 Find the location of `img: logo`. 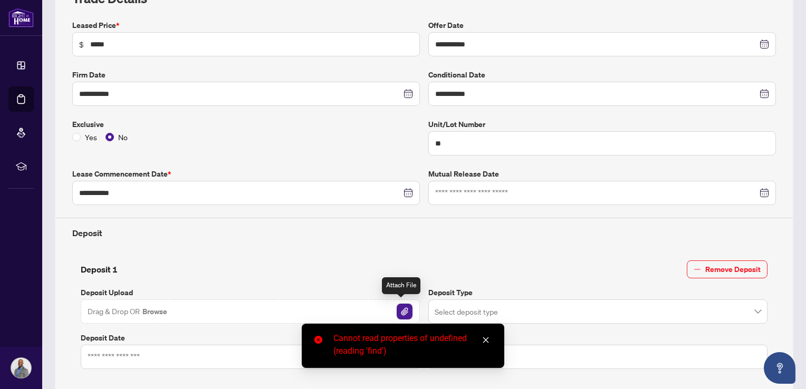

img: logo is located at coordinates (21, 17).